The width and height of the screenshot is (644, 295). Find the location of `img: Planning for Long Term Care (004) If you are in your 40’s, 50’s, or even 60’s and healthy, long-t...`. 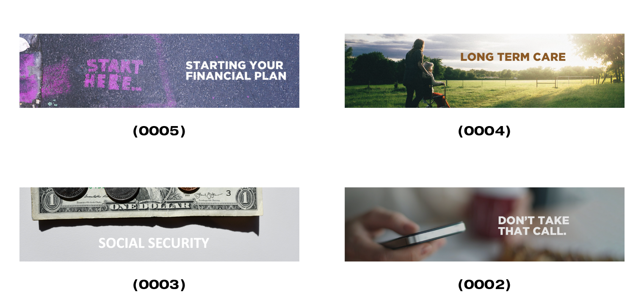

img: Planning for Long Term Care (004) If you are in your 40’s, 50’s, or even 60’s and healthy, long-t... is located at coordinates (485, 70).